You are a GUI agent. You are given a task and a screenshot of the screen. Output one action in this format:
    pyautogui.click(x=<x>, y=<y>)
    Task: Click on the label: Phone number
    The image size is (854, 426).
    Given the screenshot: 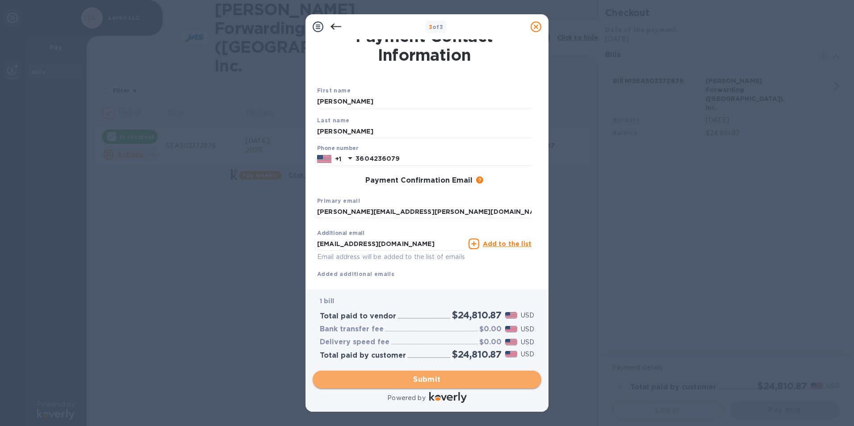 What is the action you would take?
    pyautogui.click(x=338, y=149)
    